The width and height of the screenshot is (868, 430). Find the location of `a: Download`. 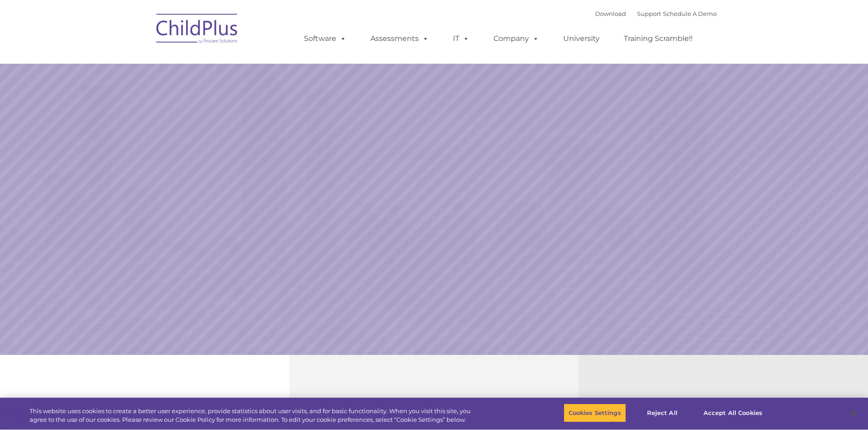

a: Download is located at coordinates (610, 14).